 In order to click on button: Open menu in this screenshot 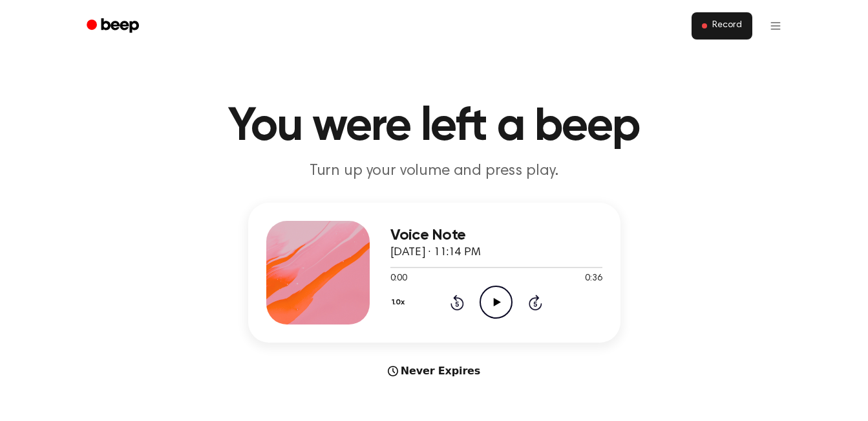, I will do `click(776, 26)`.